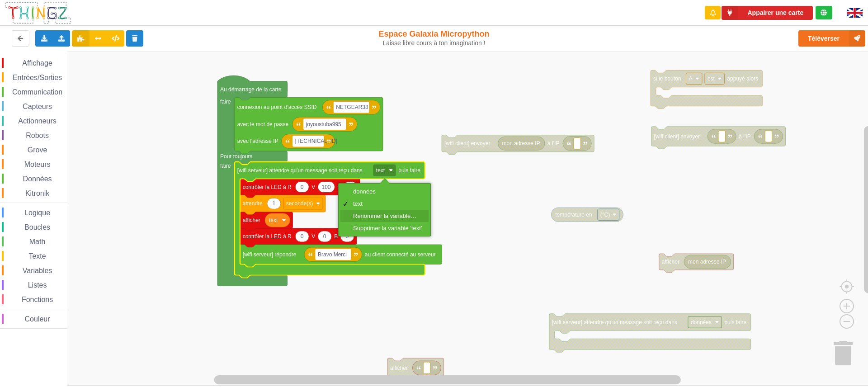 The image size is (868, 392). I want to click on span: Kitronik, so click(37, 193).